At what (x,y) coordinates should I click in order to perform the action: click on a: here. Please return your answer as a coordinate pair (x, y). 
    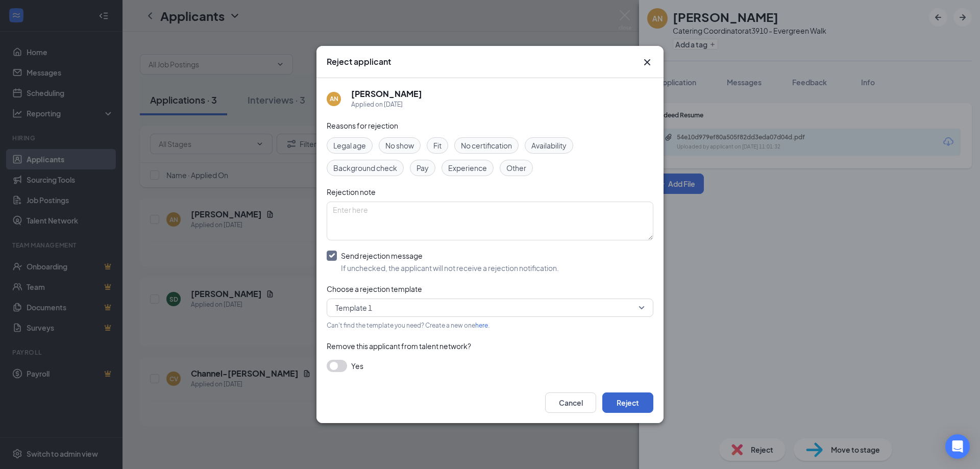
    Looking at the image, I should click on (482, 325).